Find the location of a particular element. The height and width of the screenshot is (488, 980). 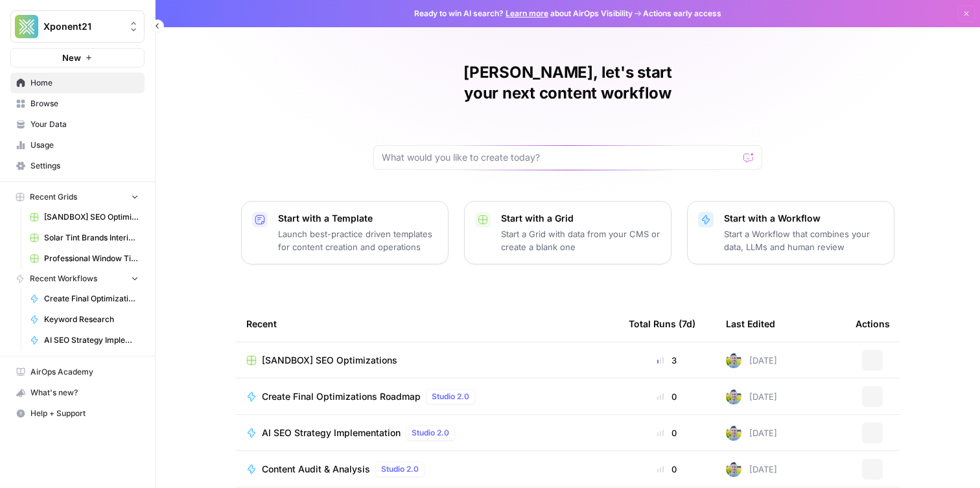

span: Ready to win AI search? about AirOps Visibility is located at coordinates (523, 14).